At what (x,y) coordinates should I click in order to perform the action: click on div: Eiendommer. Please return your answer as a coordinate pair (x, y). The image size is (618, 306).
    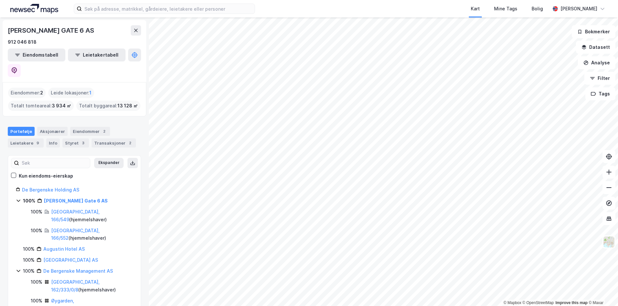
    Looking at the image, I should click on (90, 131).